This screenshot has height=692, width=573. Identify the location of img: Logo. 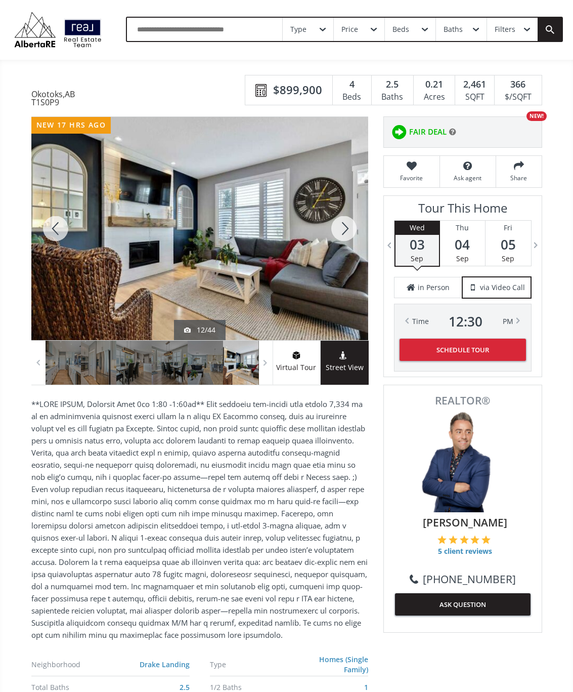
(58, 29).